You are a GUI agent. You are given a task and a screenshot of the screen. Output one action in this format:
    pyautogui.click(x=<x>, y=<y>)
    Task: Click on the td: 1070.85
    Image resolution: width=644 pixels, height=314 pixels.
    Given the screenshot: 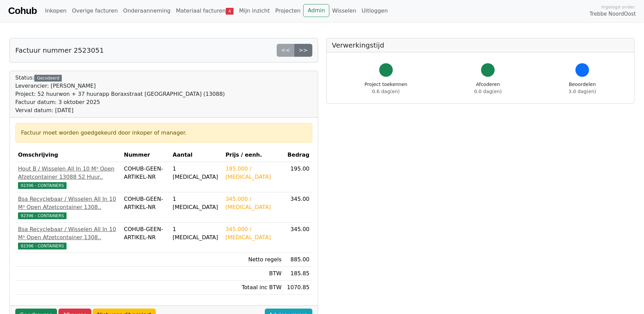 What is the action you would take?
    pyautogui.click(x=298, y=287)
    